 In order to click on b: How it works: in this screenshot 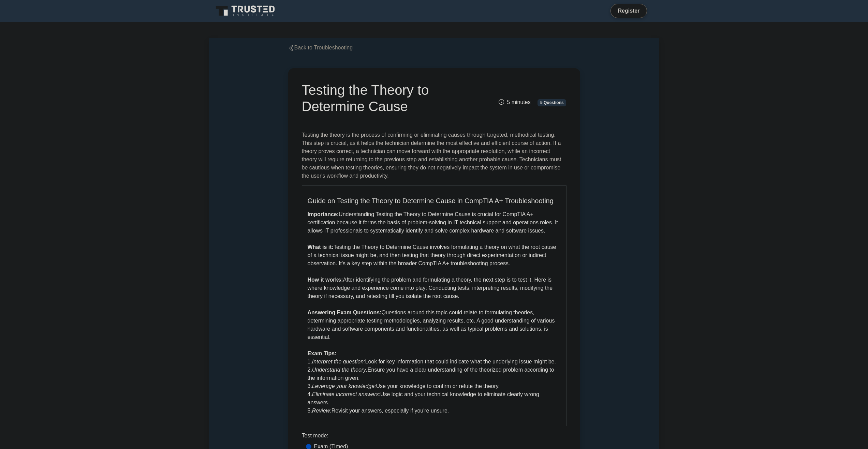, I will do `click(325, 280)`.